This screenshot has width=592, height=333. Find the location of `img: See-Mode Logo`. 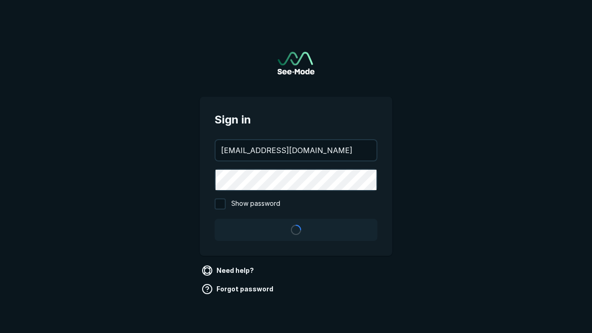

img: See-Mode Logo is located at coordinates (296, 63).